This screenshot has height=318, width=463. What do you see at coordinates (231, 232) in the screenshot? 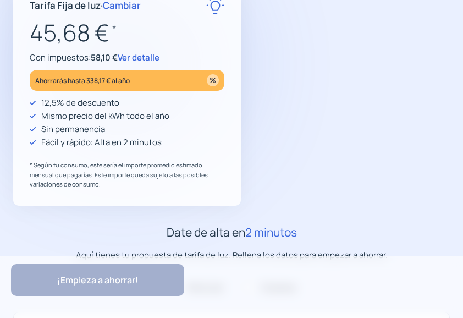
I see `h2: Date de alta en` at bounding box center [231, 232].